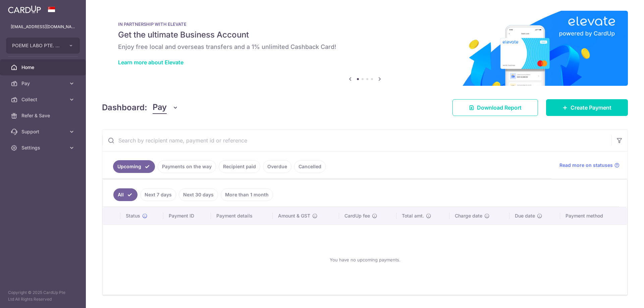 The image size is (644, 308). I want to click on span: Charge date, so click(469, 216).